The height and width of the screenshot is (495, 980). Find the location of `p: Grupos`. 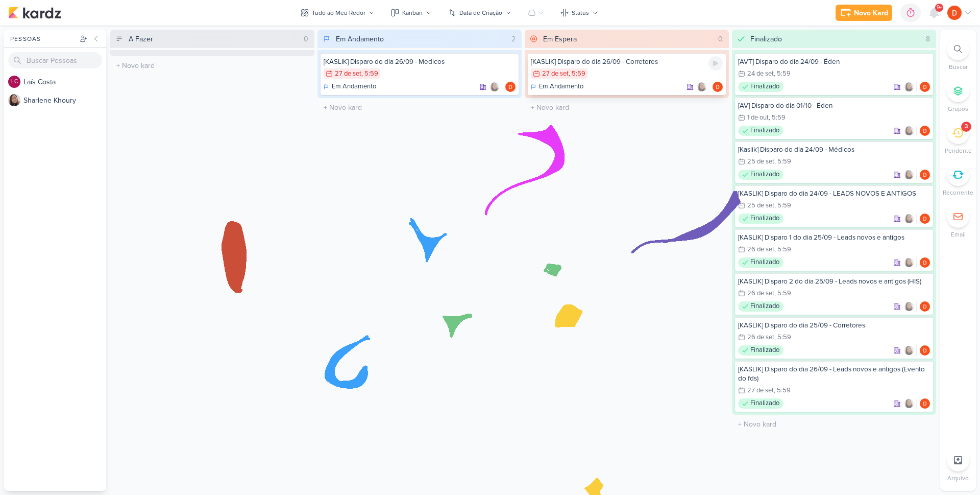

p: Grupos is located at coordinates (959, 109).